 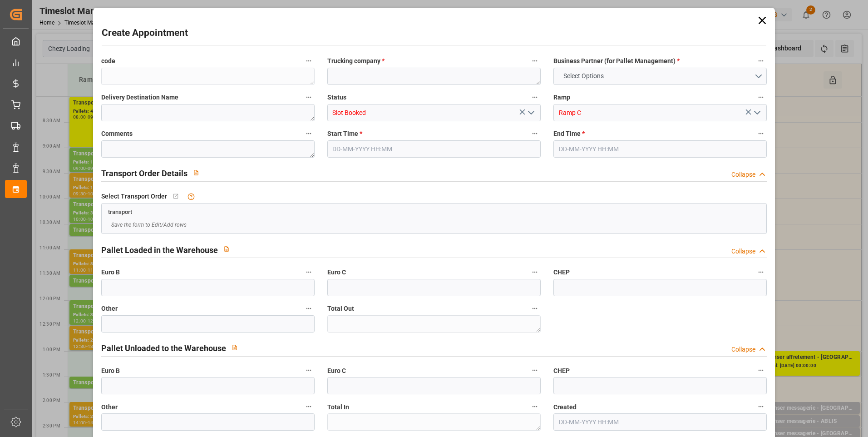 I want to click on button: Total In, so click(x=534, y=407).